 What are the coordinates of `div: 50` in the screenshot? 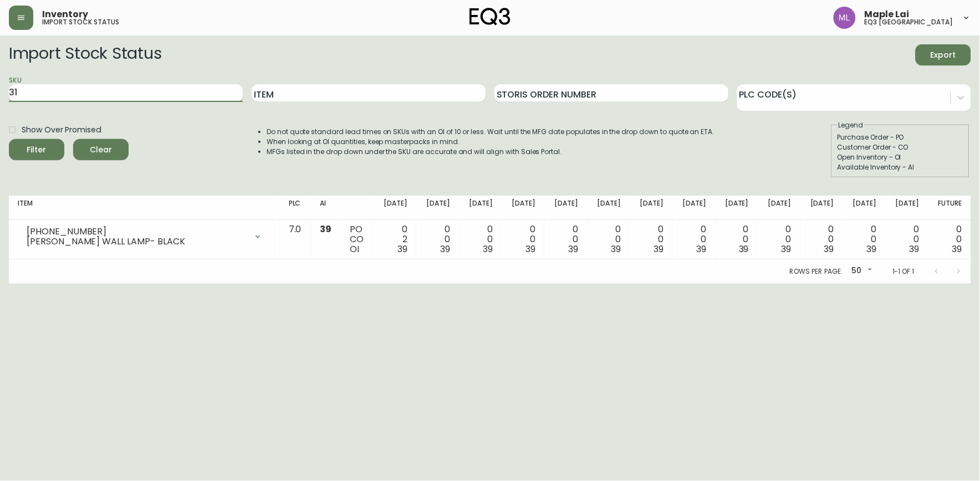 It's located at (861, 271).